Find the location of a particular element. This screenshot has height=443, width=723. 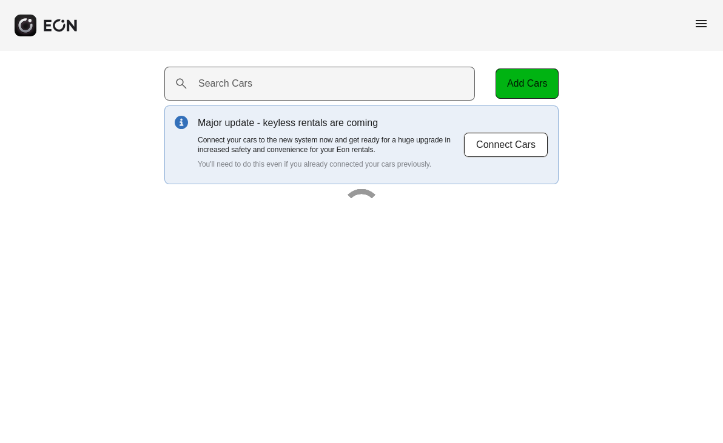

label: Search Cars is located at coordinates (225, 84).